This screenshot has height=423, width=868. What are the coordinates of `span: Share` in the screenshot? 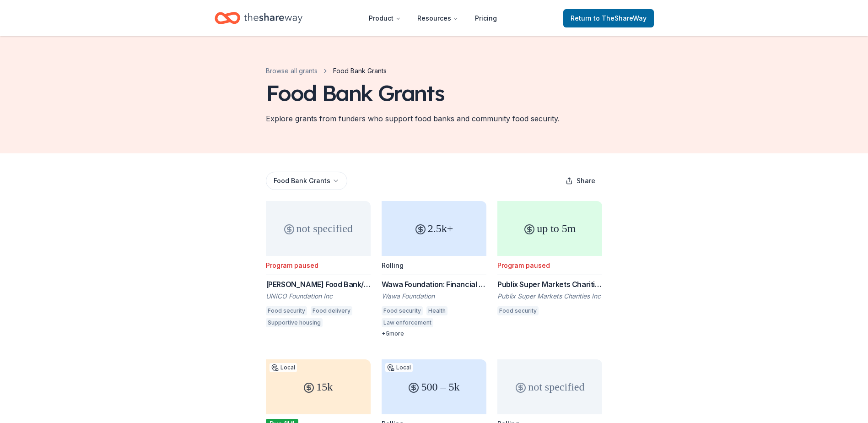 It's located at (586, 181).